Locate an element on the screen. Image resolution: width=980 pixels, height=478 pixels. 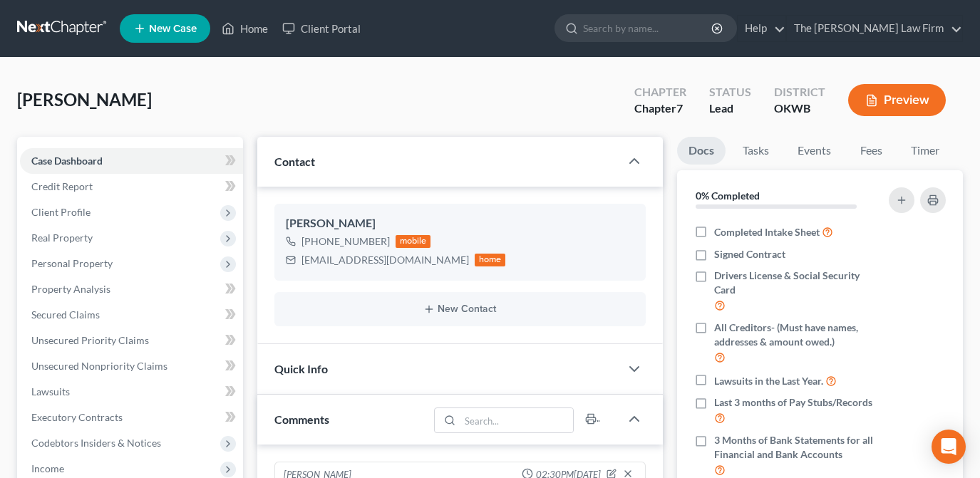
a: Docs is located at coordinates (701, 150).